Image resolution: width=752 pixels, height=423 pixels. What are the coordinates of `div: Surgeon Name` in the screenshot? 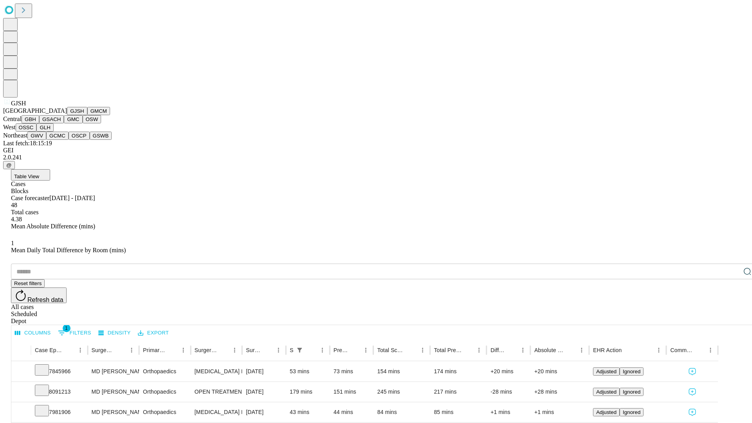 It's located at (103, 350).